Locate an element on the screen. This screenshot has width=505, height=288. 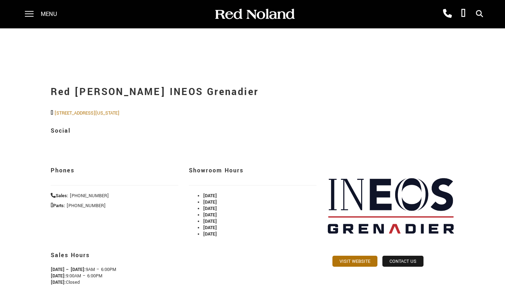
h3: Phones is located at coordinates (114, 170).